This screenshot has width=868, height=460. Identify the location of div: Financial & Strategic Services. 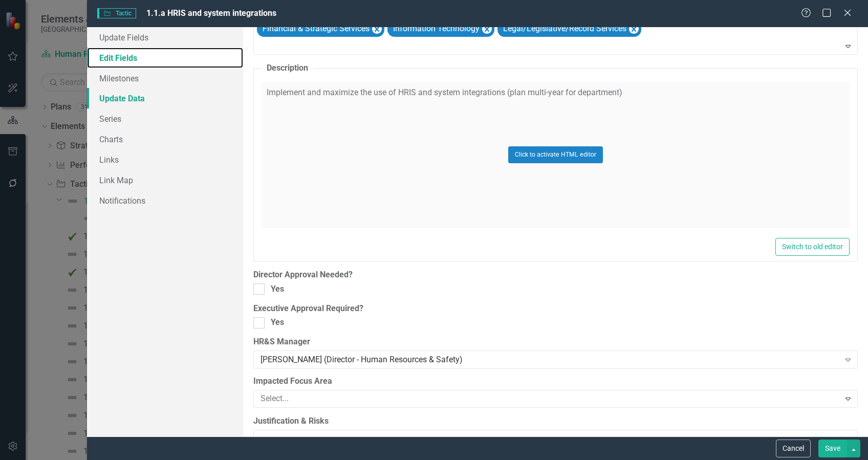
(316, 29).